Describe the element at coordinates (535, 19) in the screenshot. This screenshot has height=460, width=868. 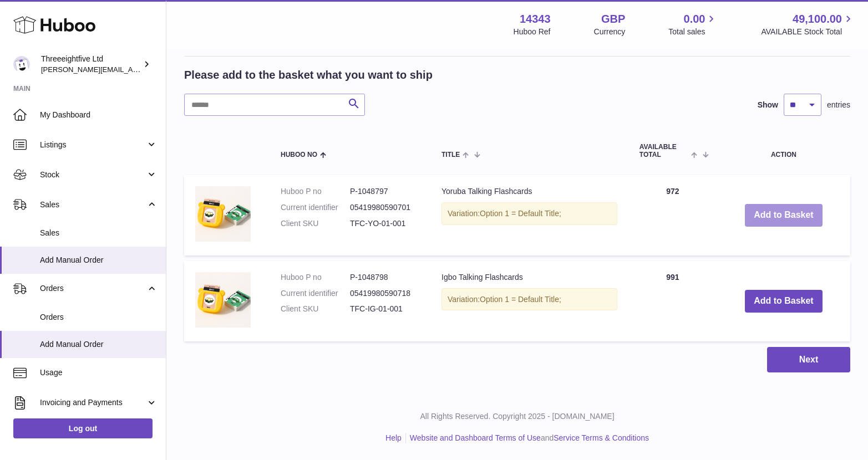
I see `strong: 14343` at that location.